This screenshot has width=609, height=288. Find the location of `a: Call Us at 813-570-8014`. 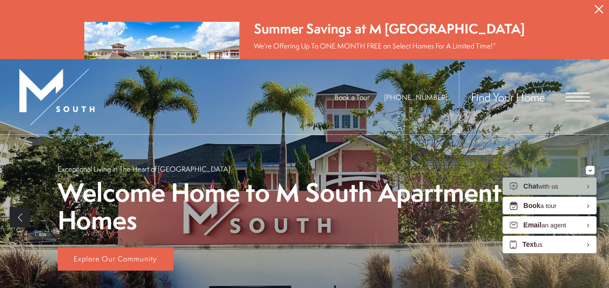

a: Call Us at 813-570-8014 is located at coordinates (416, 97).